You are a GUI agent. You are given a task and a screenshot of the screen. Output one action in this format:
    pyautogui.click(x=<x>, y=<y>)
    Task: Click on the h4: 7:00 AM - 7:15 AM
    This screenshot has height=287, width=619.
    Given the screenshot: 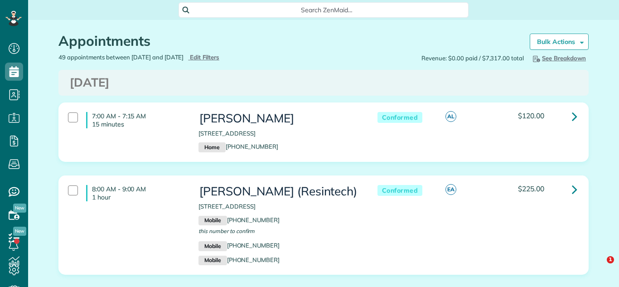 What is the action you would take?
    pyautogui.click(x=135, y=120)
    